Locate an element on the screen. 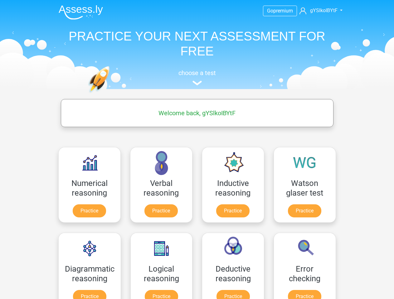 The image size is (394, 299). h5: choose a test is located at coordinates (197, 73).